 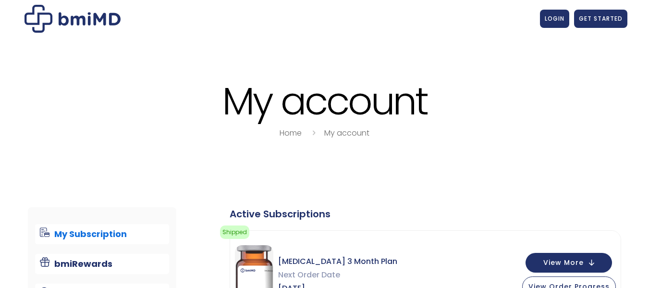 I want to click on a: My Subscription, so click(x=102, y=234).